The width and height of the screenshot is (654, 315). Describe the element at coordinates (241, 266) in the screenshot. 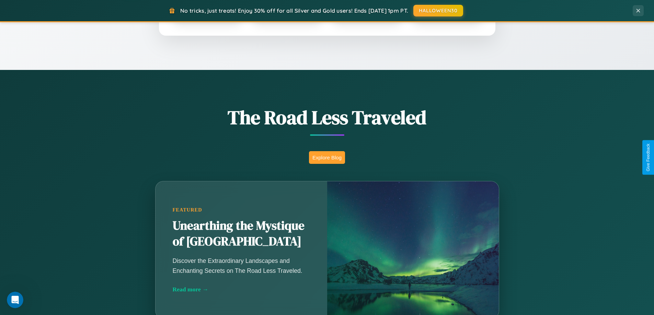

I see `p: Discover the Extraordinary Landscapes and Enchanting Secrets on The Road Less Traveled.` at that location.